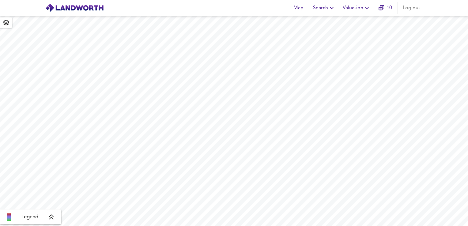 Image resolution: width=468 pixels, height=226 pixels. Describe the element at coordinates (411, 8) in the screenshot. I see `button: Log out` at that location.